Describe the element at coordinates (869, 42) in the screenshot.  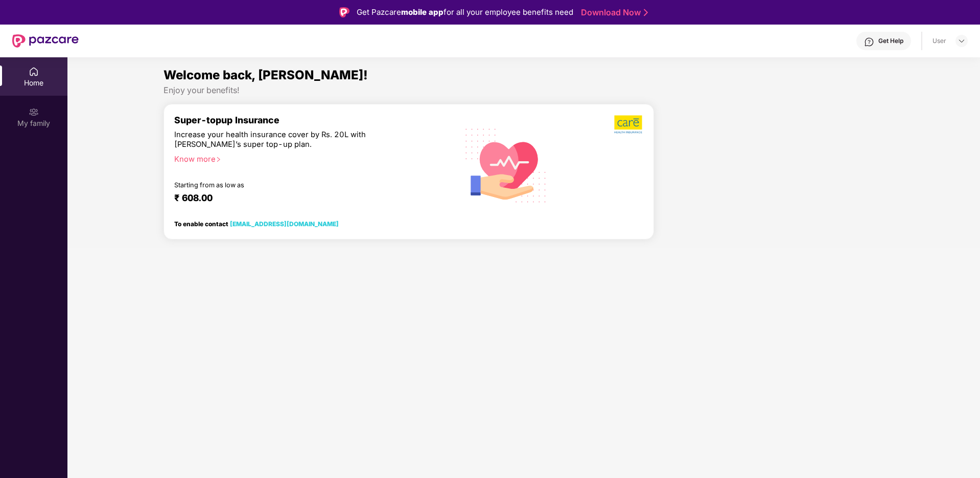
I see `img: svg+xml;base64,PHN2ZyBpZD0iSGVscC0zMngzMiIgeG1sbnM9Imh0dHA6Ly93d3cudzMub3JnLzIwMDAvc3ZnIiB3aWR0aD...` at that location.